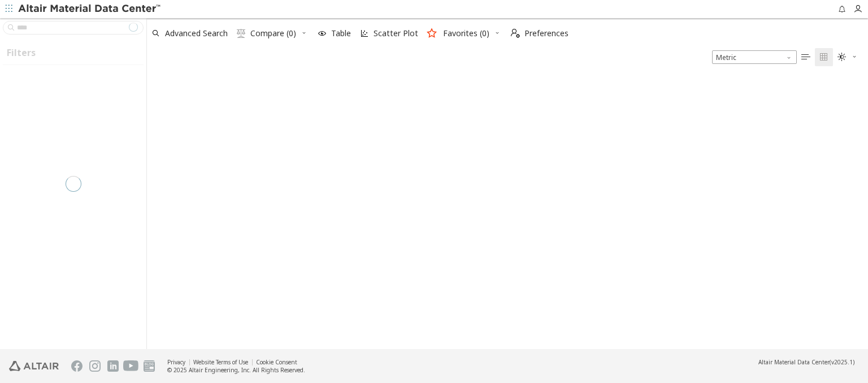  I want to click on button: Table View, so click(806, 57).